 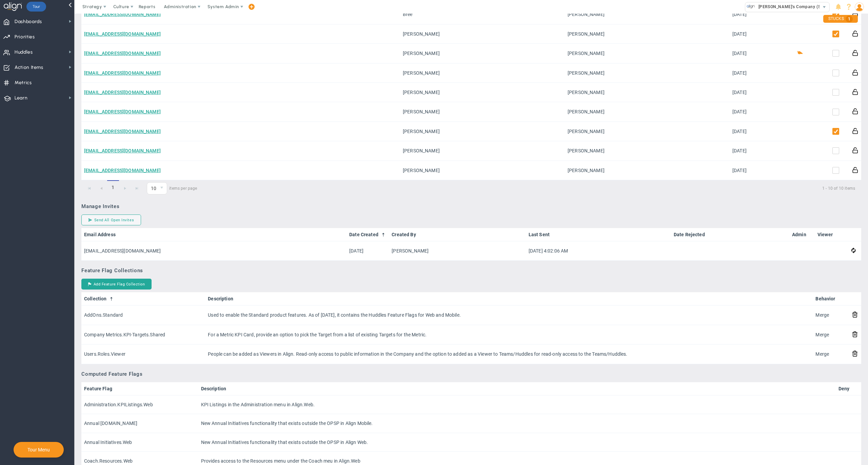 What do you see at coordinates (831, 298) in the screenshot?
I see `a: Behavior` at bounding box center [831, 298].